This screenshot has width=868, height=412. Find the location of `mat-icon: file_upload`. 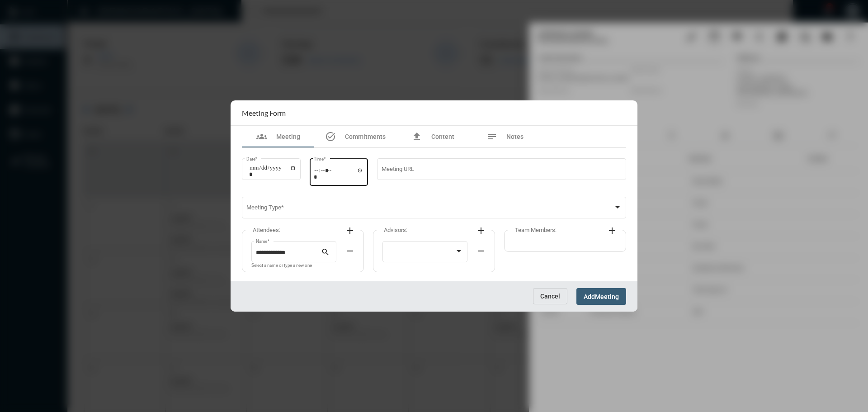

mat-icon: file_upload is located at coordinates (417, 137).